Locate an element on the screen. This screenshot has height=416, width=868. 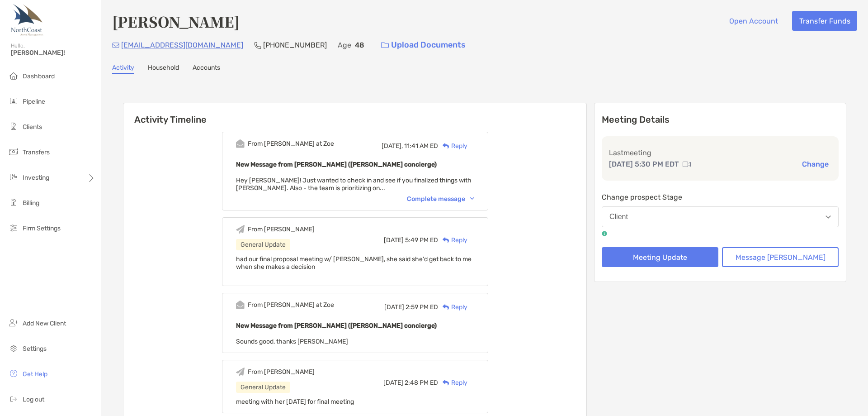
button: Open Account is located at coordinates (753, 21).